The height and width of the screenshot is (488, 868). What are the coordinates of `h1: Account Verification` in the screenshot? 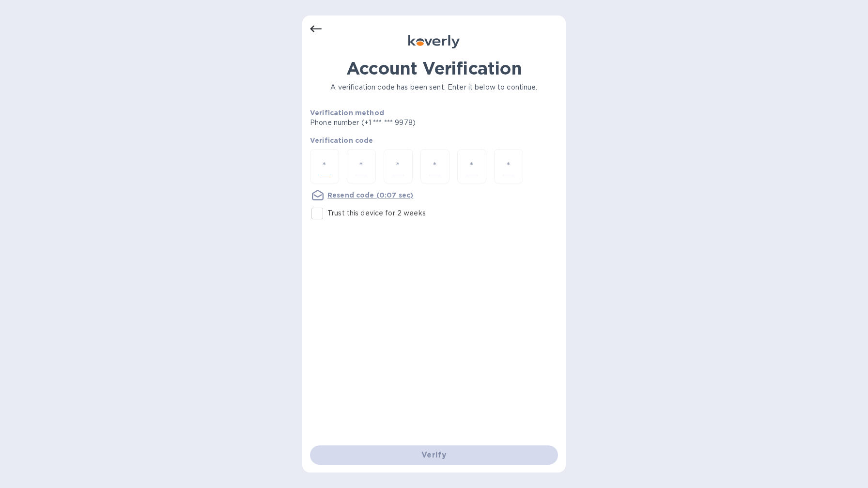 It's located at (434, 68).